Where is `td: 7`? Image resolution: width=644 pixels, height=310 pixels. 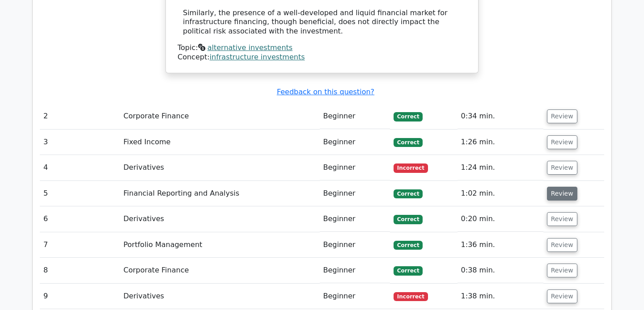 td: 7 is located at coordinates (79, 245).